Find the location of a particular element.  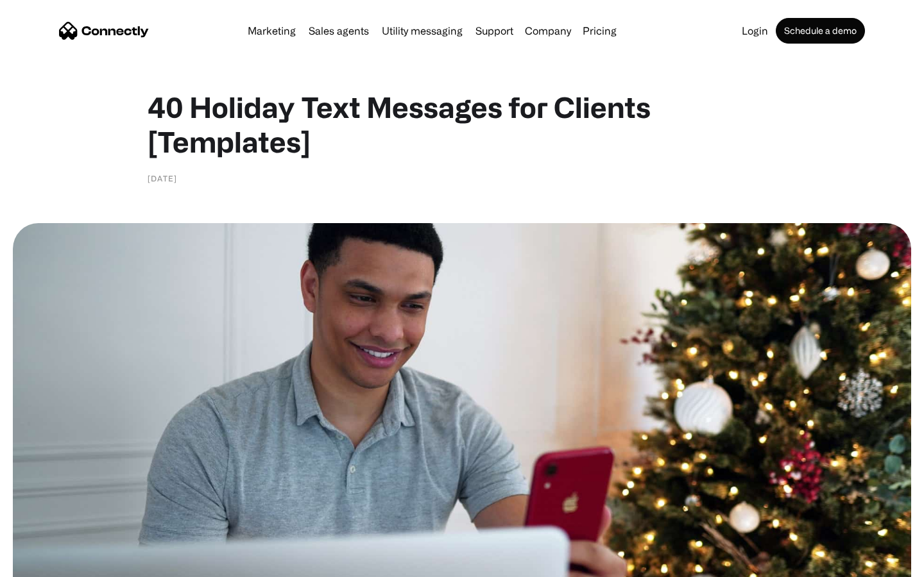

a: Utility messaging is located at coordinates (422, 31).